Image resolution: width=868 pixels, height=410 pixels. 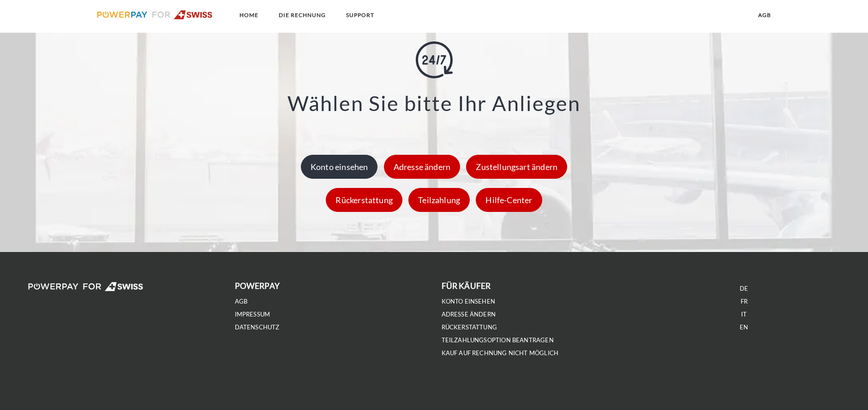 What do you see at coordinates (434, 60) in the screenshot?
I see `img: online-shopping.svg` at bounding box center [434, 60].